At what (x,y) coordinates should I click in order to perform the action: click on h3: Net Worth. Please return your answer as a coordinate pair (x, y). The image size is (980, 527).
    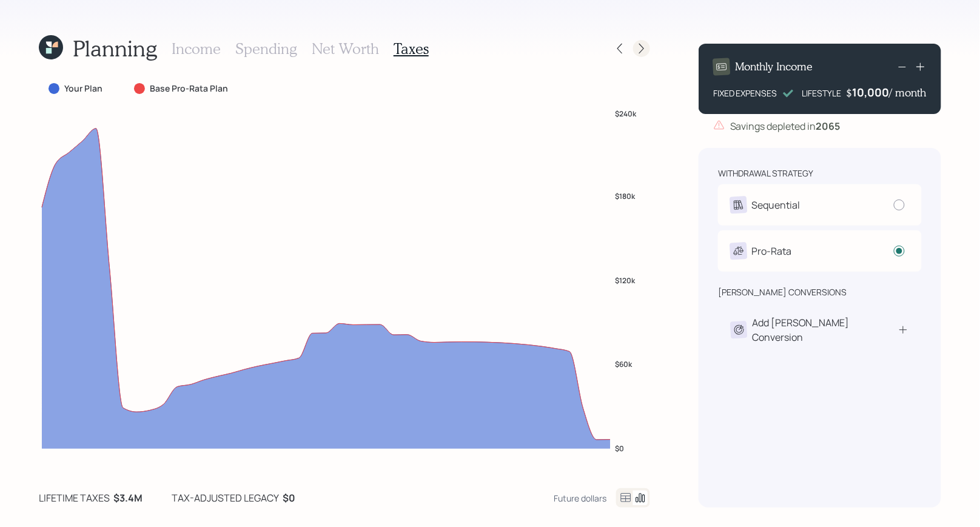
    Looking at the image, I should click on (345, 49).